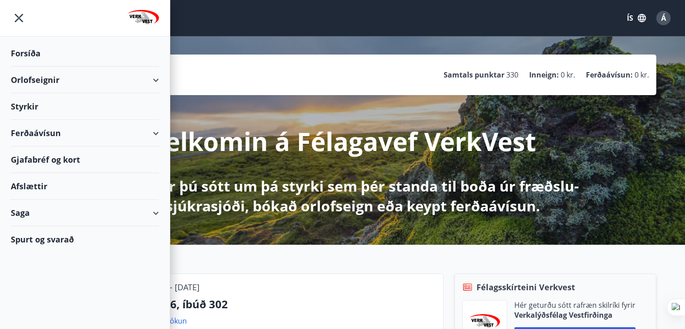 Image resolution: width=685 pixels, height=329 pixels. I want to click on p: Verkalýðsfélag Vestfirðinga, so click(574, 315).